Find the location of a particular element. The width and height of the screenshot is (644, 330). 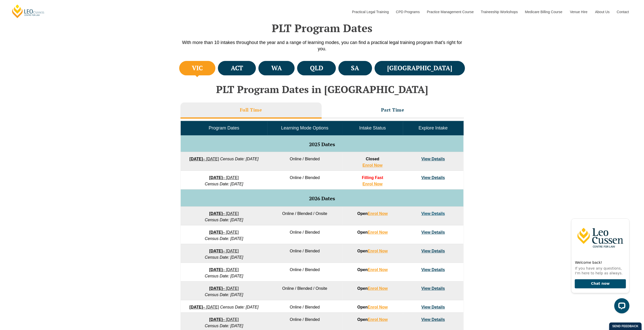

h4: QLD is located at coordinates (316, 68).